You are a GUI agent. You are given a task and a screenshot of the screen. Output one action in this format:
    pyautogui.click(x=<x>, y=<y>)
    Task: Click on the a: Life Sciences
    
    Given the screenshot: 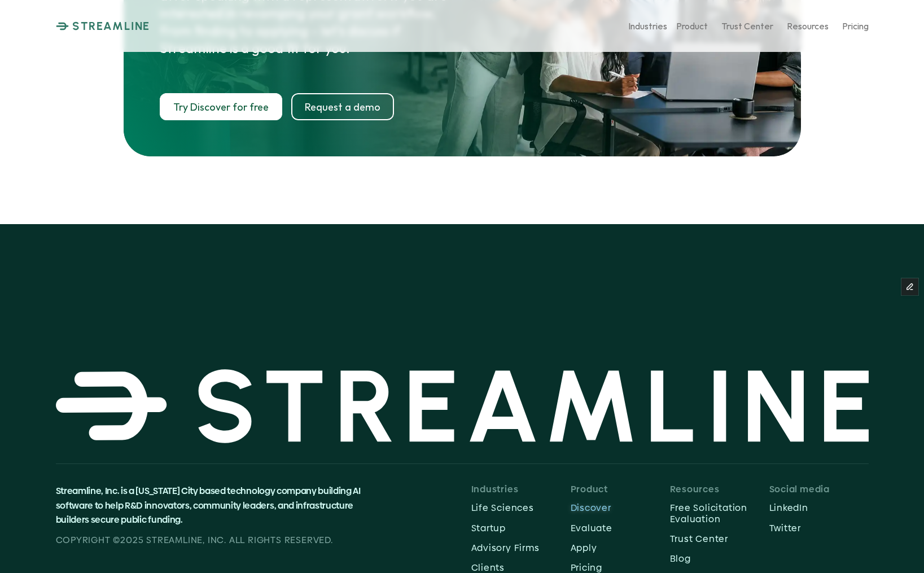 What is the action you would take?
    pyautogui.click(x=521, y=508)
    